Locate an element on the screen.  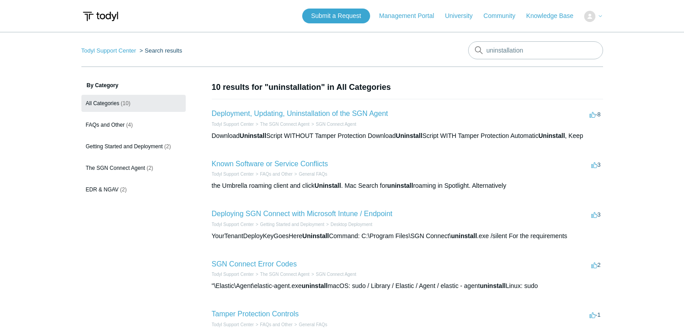
h3: By Category is located at coordinates (134, 85).